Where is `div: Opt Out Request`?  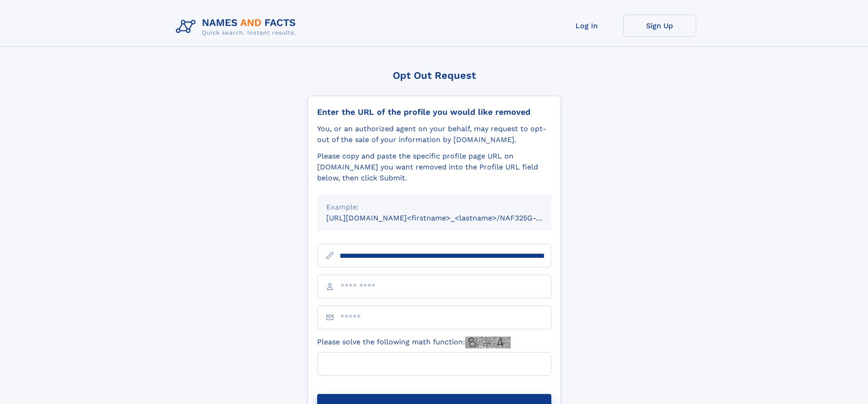
div: Opt Out Request is located at coordinates (434, 75).